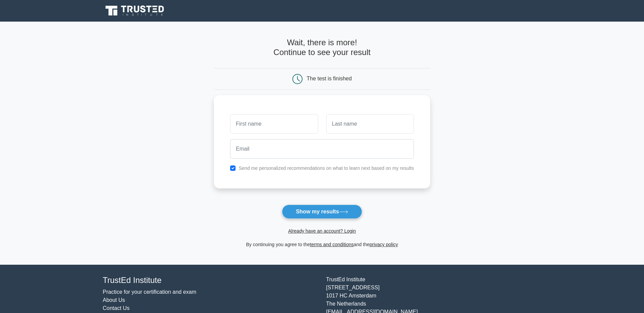  I want to click on div: By continuing you agree to the and the, so click(322, 245).